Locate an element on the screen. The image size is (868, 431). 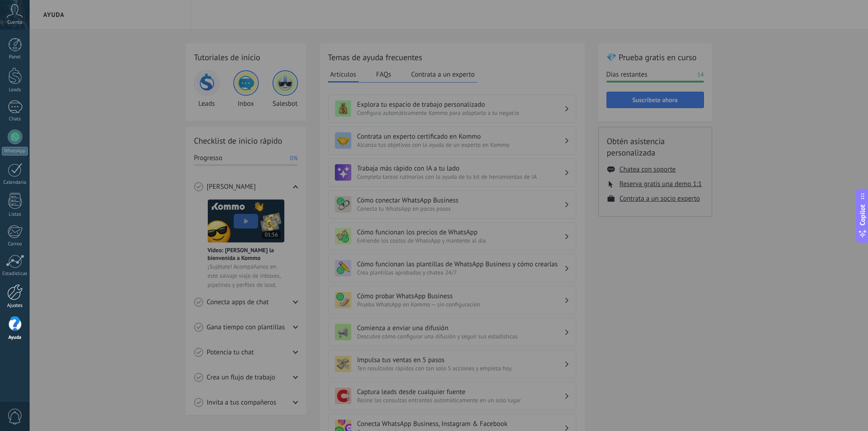
div: Leads is located at coordinates (15, 90).